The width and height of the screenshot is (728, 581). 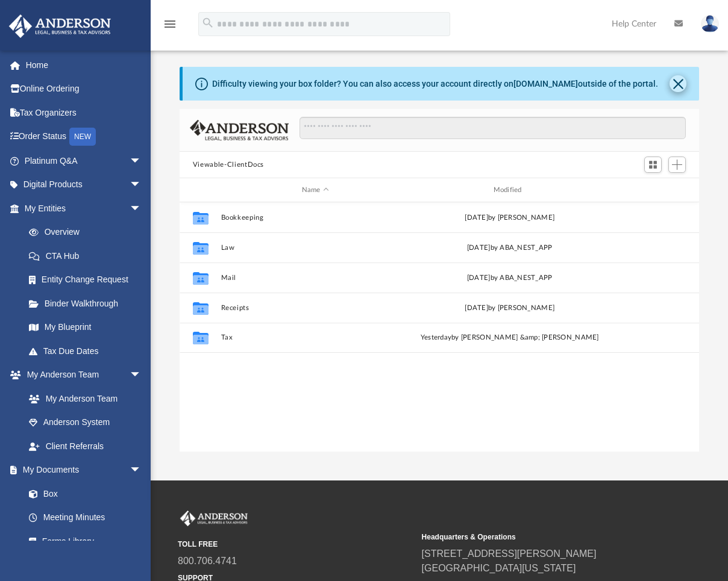 What do you see at coordinates (85, 446) in the screenshot?
I see `a: Client Referrals` at bounding box center [85, 446].